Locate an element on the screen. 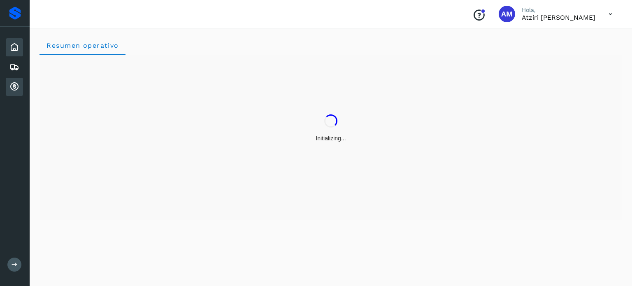 This screenshot has width=632, height=286. div: Embarques is located at coordinates (14, 67).